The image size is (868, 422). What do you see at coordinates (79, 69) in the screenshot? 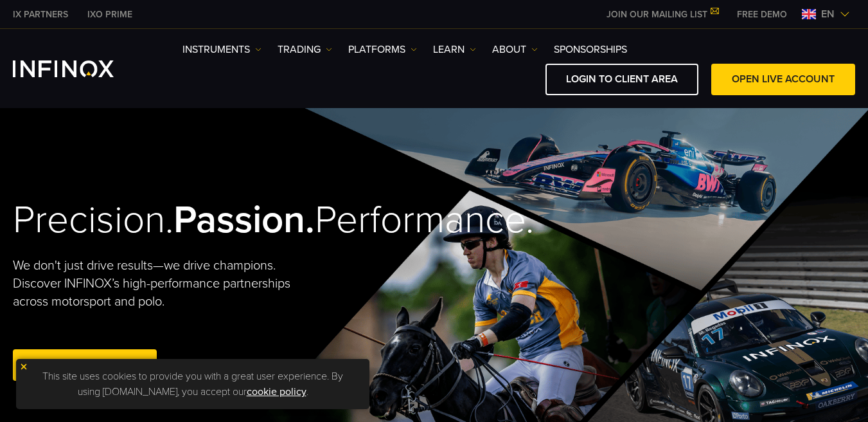
I see `a: INFINOX Logo` at bounding box center [79, 69].